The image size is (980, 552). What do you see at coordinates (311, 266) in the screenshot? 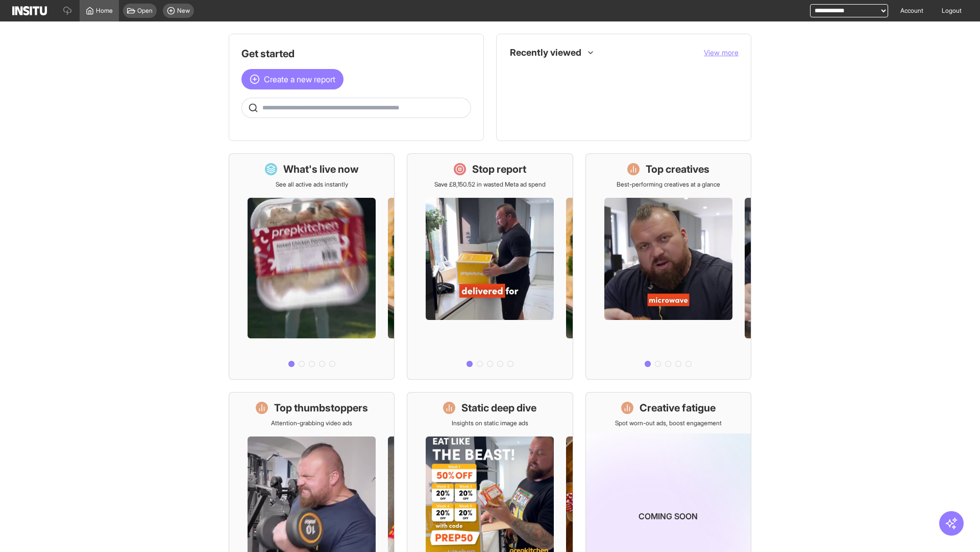
I see `a: What's live nowSee all active ads instantly` at bounding box center [311, 266].